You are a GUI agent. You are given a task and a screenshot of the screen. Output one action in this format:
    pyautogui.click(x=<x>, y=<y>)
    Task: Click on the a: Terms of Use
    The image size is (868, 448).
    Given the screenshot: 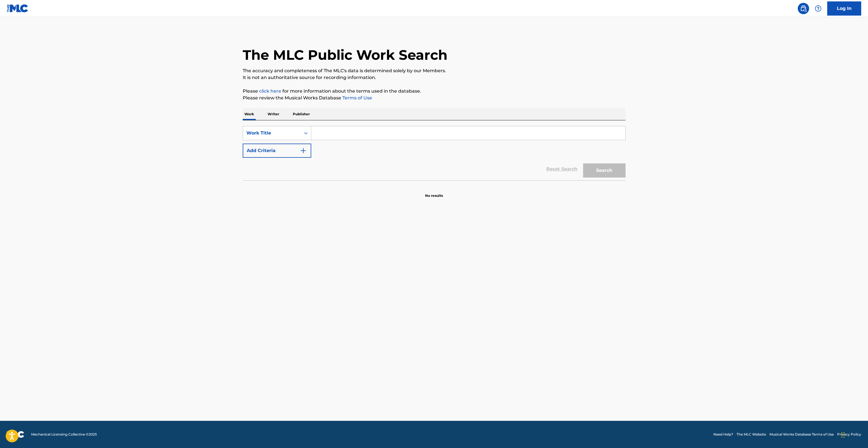 What is the action you would take?
    pyautogui.click(x=357, y=98)
    